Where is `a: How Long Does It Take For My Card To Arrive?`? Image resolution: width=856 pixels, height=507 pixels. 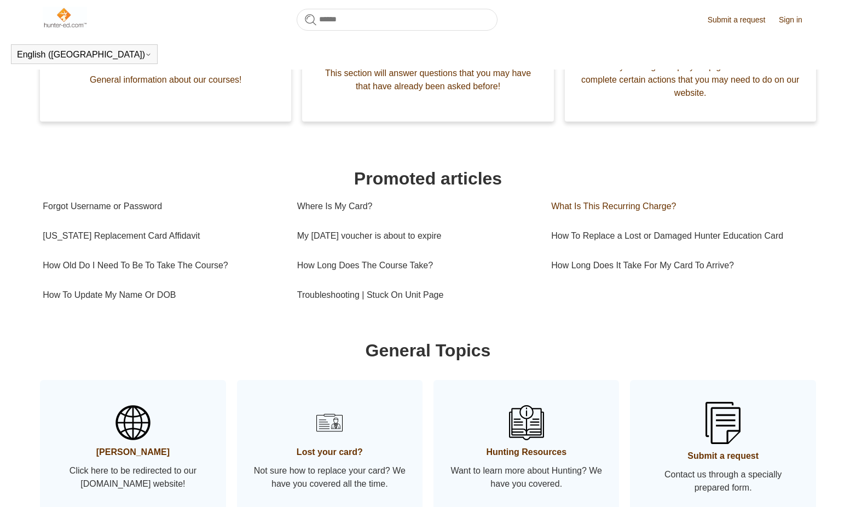
a: How Long Does It Take For My Card To Arrive? is located at coordinates (678, 266).